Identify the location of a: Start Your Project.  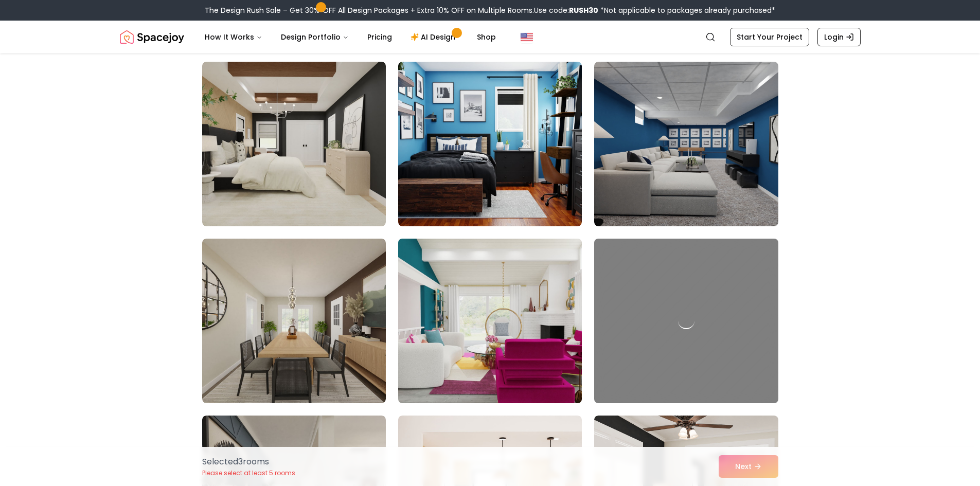
(770, 37).